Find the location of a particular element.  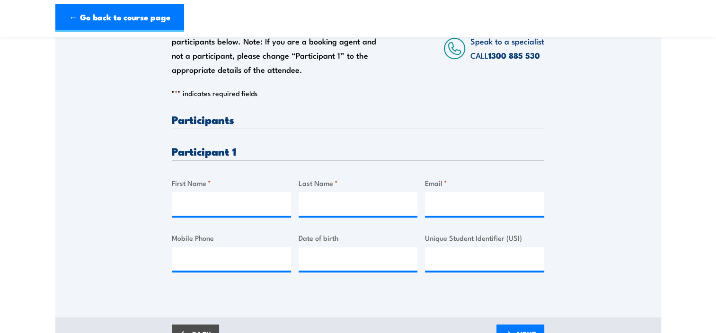

label: Email is located at coordinates (485, 183).